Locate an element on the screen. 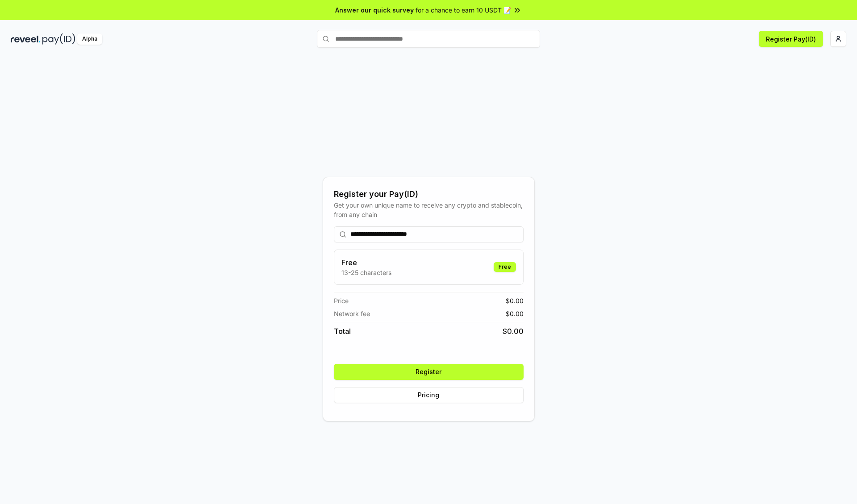  div: Register your Pay(ID) is located at coordinates (429, 194).